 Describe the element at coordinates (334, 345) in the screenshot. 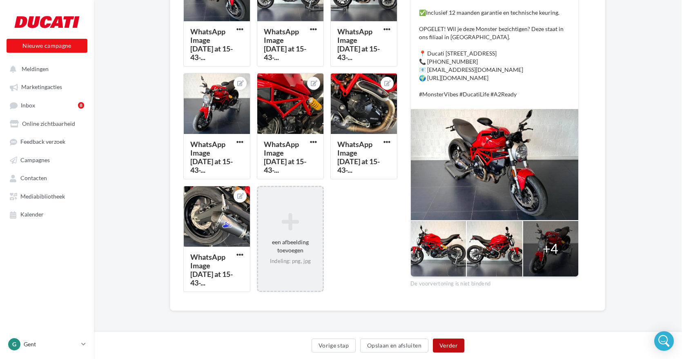

I see `button: Vorige stap` at that location.